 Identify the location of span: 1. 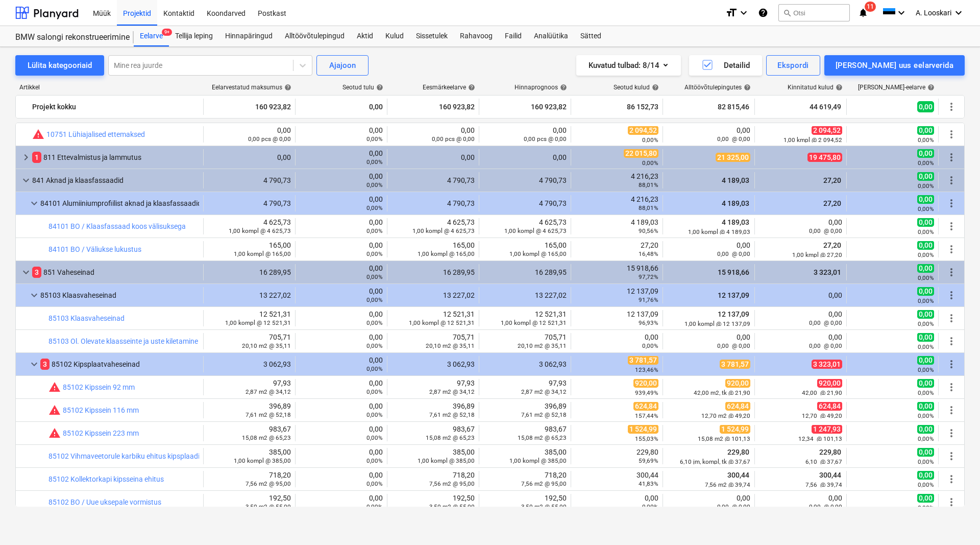
(37, 157).